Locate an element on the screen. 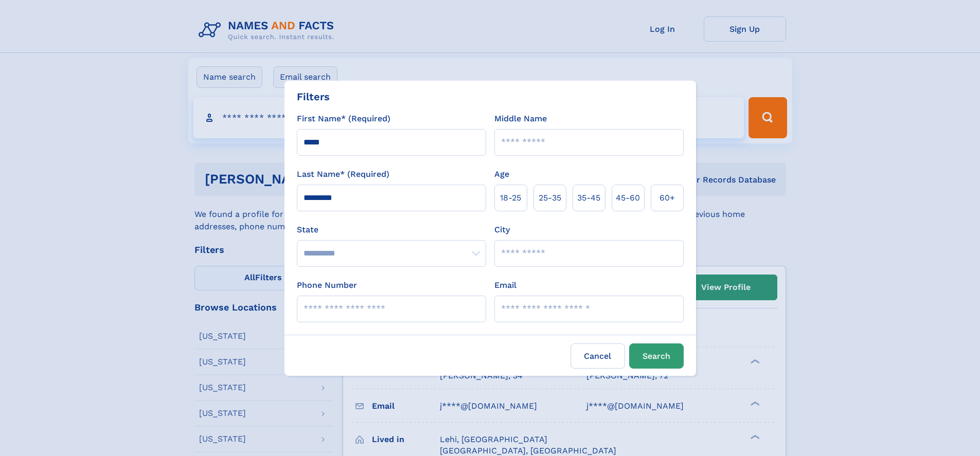  label: Last Name* (Required) is located at coordinates (343, 175).